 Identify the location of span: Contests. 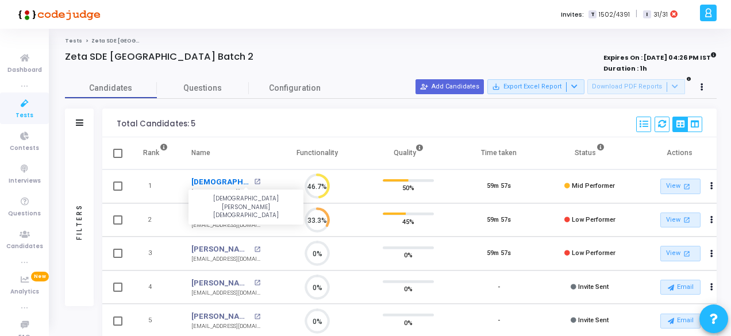
(24, 148).